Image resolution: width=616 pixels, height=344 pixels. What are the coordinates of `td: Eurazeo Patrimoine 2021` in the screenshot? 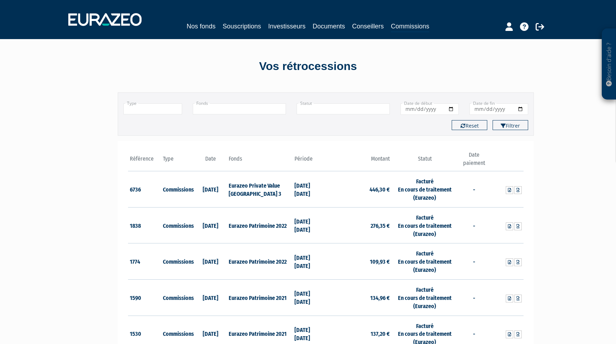 It's located at (260, 298).